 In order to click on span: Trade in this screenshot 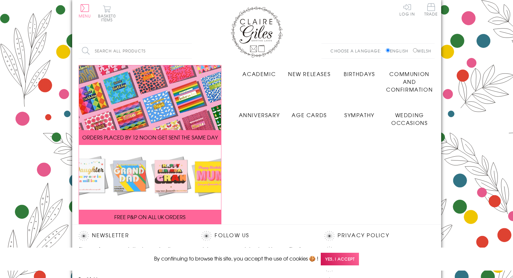, I will do `click(431, 9)`.